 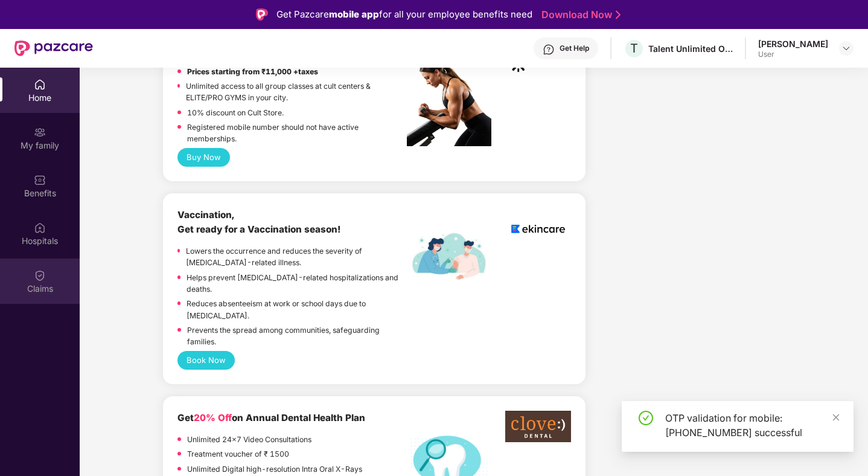 What do you see at coordinates (40, 180) in the screenshot?
I see `img: svg+xml;base64,PHN2ZyBpZD0iQmVuZWZpdHMiIHhtbG5zPSJodHRwOi8vd3d3LnczLm9yZy8yMDAwL3N2ZyIgd2lkdGg9Ij...` at bounding box center [40, 180].